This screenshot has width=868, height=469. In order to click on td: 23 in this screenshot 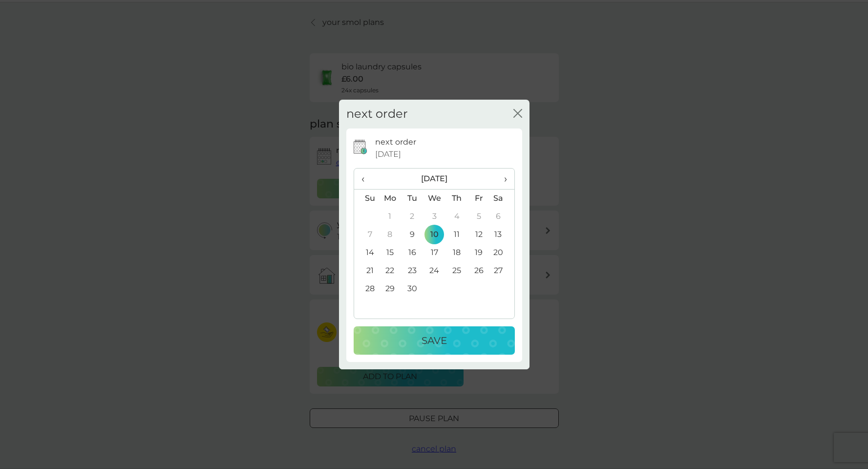, I will do `click(412, 271)`.